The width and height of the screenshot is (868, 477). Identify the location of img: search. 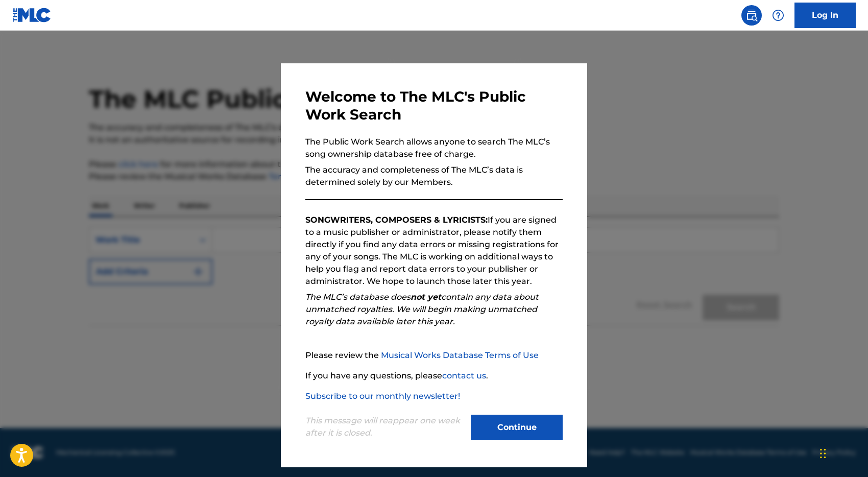
(752, 16).